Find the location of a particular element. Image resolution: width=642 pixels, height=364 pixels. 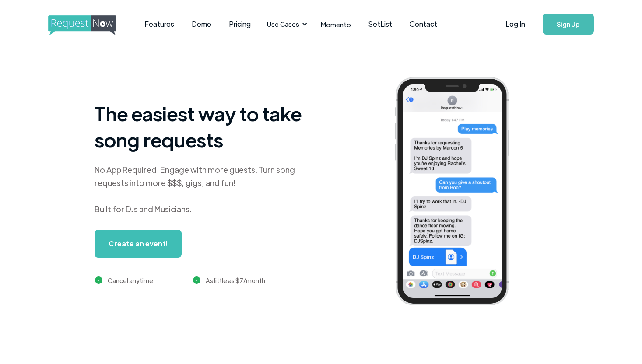

a: Demo is located at coordinates (201, 24).